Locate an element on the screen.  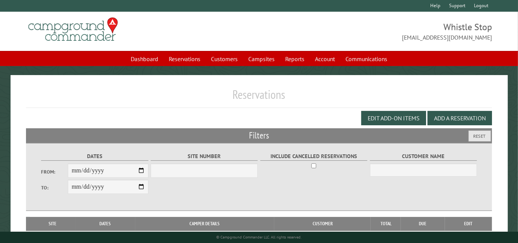
th: Dates is located at coordinates (105, 223).